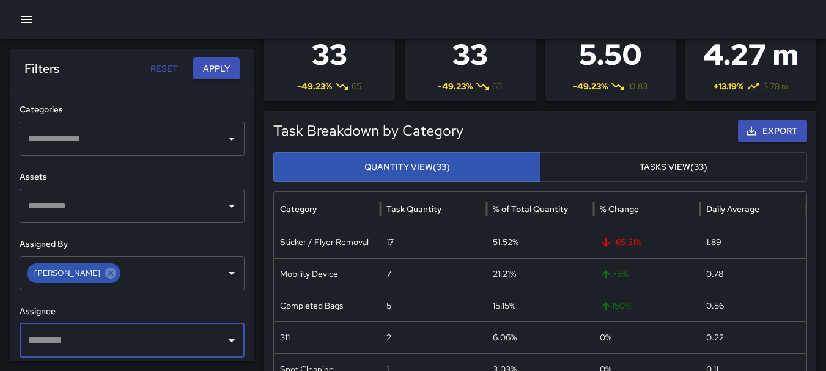  What do you see at coordinates (132, 312) in the screenshot?
I see `h6: Assignee` at bounding box center [132, 312].